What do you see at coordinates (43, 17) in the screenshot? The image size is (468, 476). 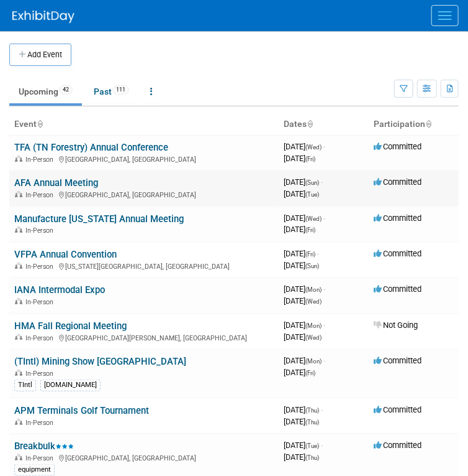 I see `img: ExhibitDay` at bounding box center [43, 17].